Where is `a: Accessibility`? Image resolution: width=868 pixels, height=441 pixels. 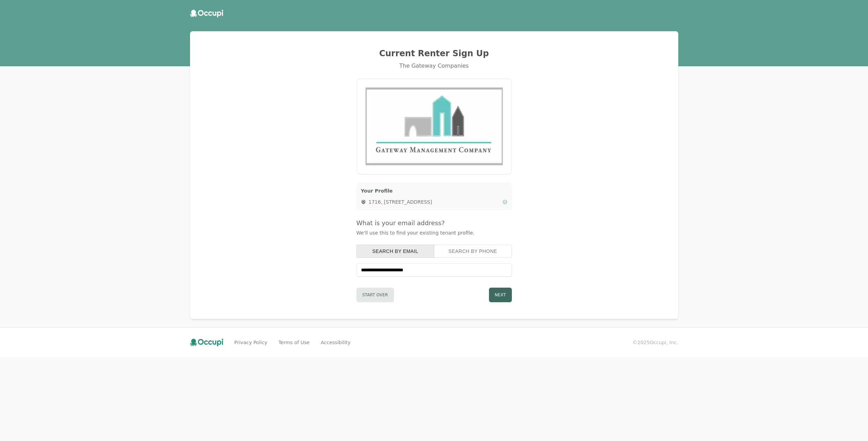 a: Accessibility is located at coordinates (336, 342).